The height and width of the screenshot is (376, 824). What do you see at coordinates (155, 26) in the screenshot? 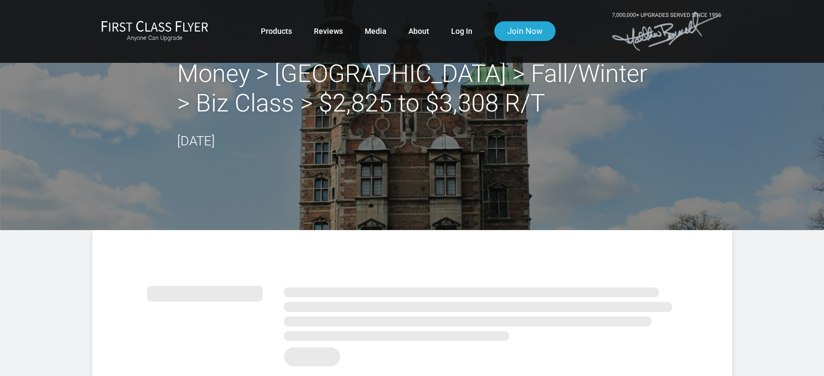
I see `img: First Class Flyer` at bounding box center [155, 26].